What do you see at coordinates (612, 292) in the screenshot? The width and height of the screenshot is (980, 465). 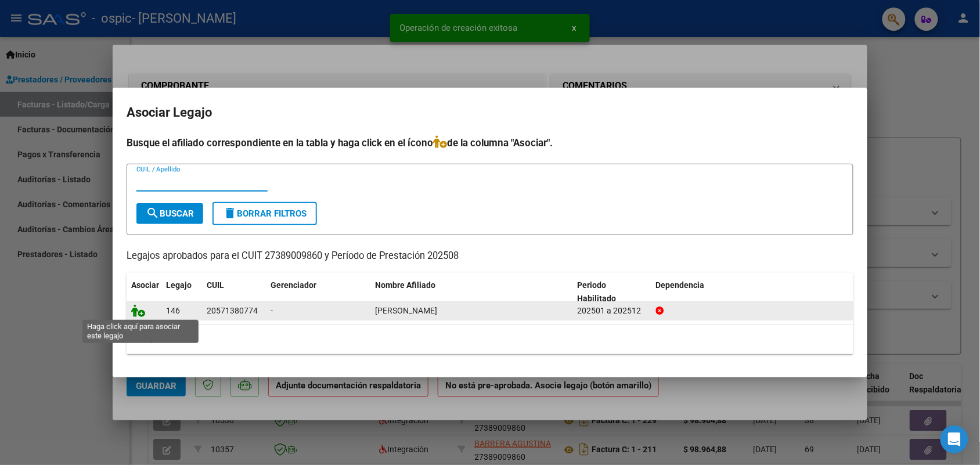 I see `datatable-header-cell: Periodo Habilitado` at bounding box center [612, 292].